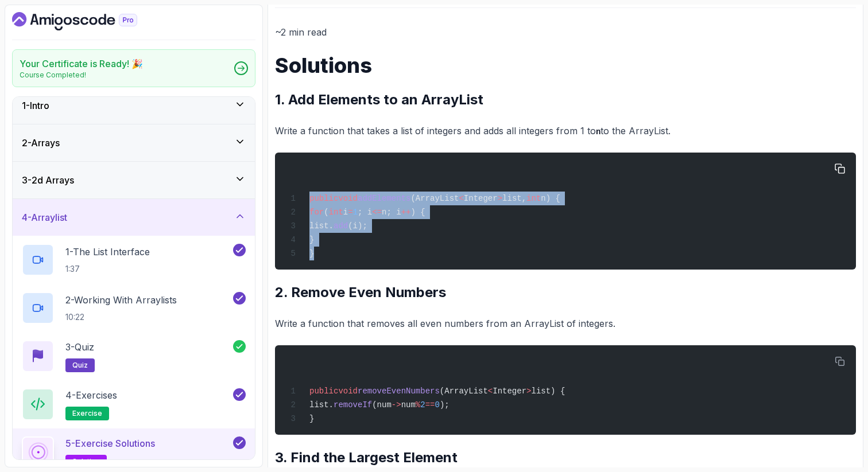 The width and height of the screenshot is (868, 472). Describe the element at coordinates (45, 218) in the screenshot. I see `h3: 4 - Arraylist` at that location.